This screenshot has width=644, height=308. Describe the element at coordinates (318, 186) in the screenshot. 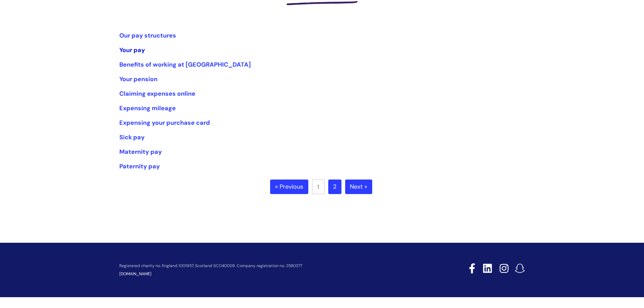

I see `a: 1` at that location.